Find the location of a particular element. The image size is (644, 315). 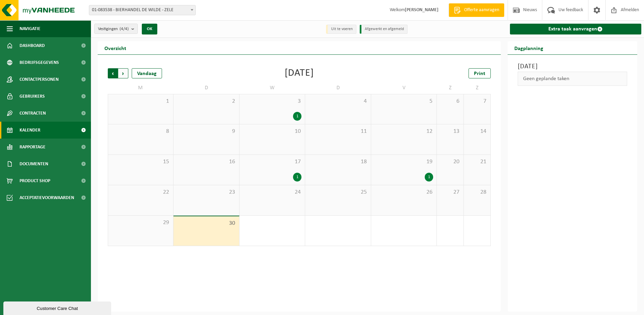

span: 17 is located at coordinates (273, 161).